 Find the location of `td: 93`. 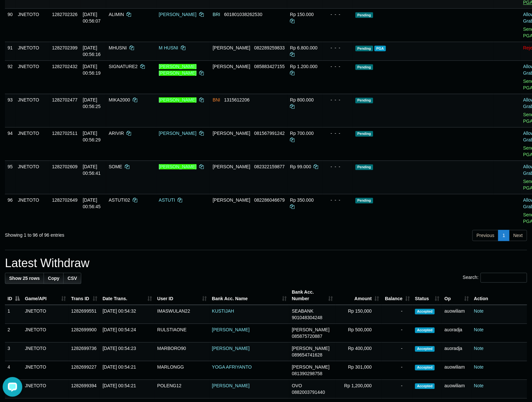

td: 93 is located at coordinates (10, 110).